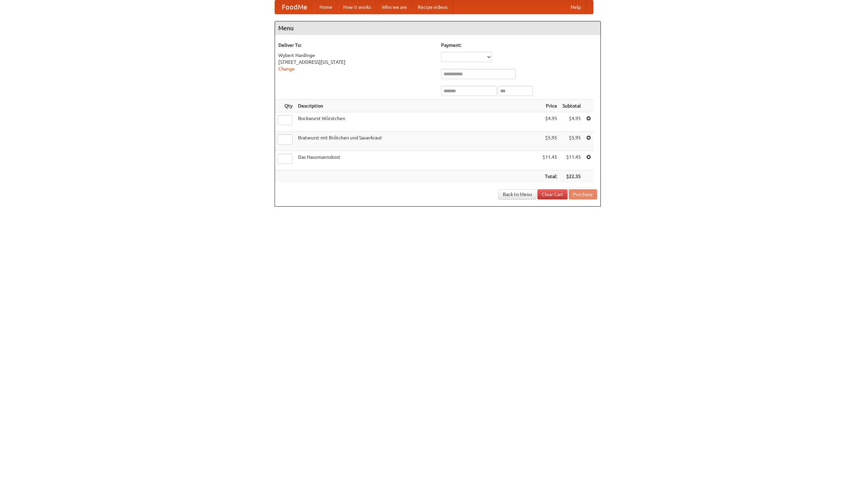  What do you see at coordinates (326, 7) in the screenshot?
I see `a: Home` at bounding box center [326, 7].